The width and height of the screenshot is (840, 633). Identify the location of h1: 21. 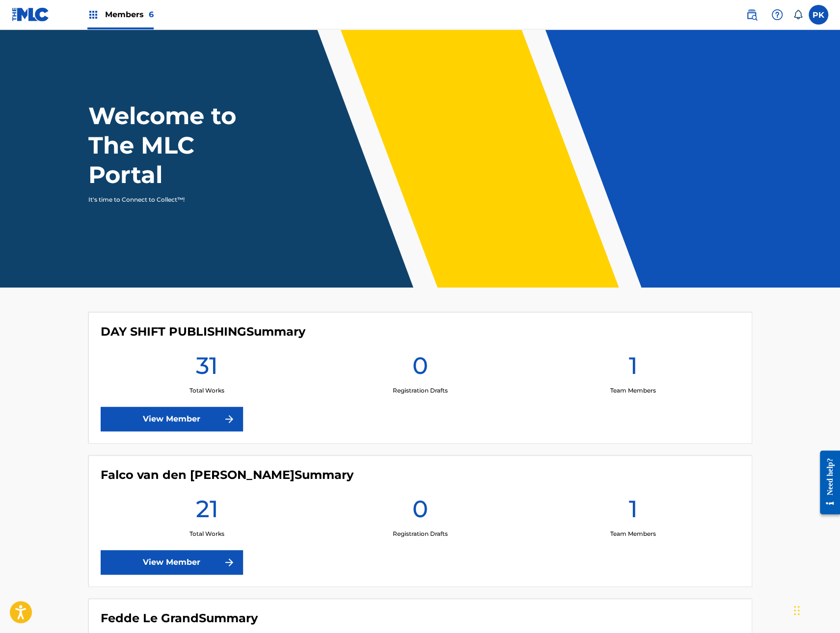
(207, 512).